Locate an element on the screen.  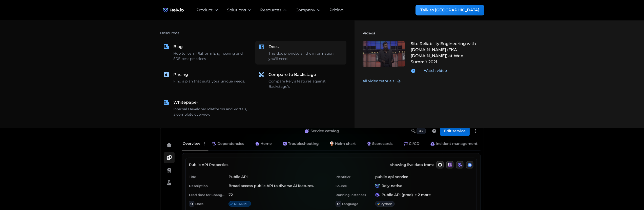
div: Company is located at coordinates (306, 10).